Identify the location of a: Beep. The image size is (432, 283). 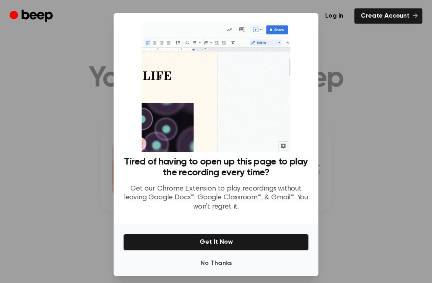
(32, 16).